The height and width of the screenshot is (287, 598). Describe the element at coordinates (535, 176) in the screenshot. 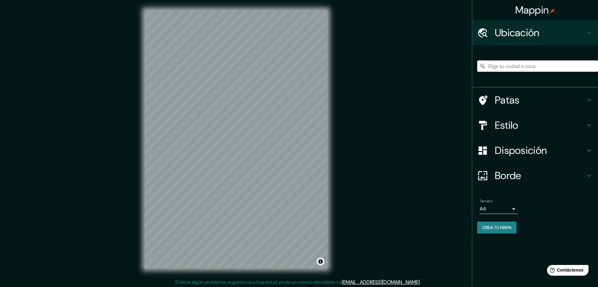

I see `div: Borde` at that location.